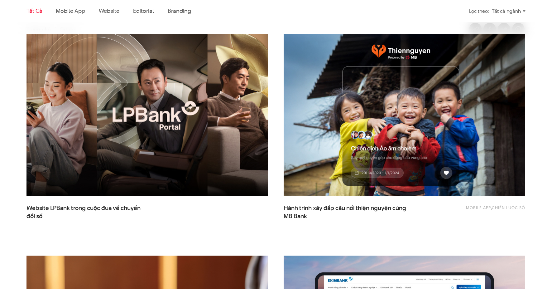  I want to click on a: Website LPBank trong cuộc đua về chuyểnđổi số, so click(89, 212).